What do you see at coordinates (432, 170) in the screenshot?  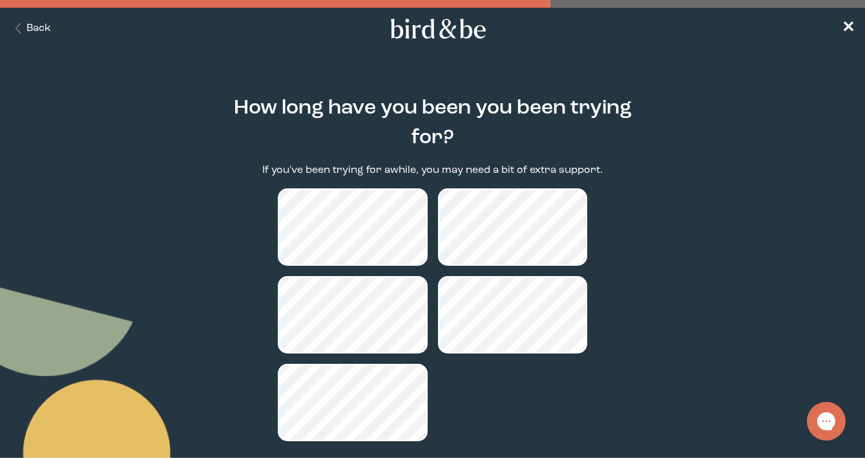 I see `p: If you've been trying for awhile, you may need a bit of extra support.` at bounding box center [432, 170].